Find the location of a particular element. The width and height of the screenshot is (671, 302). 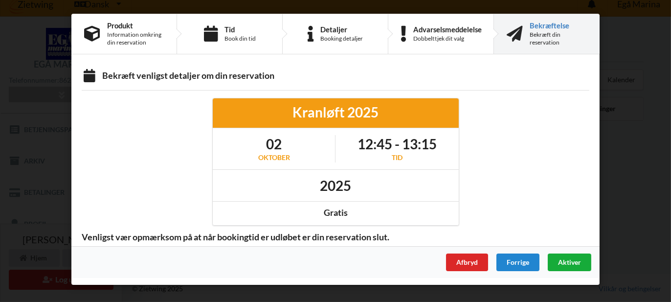

div: Bekræft venligst detaljer om din reservation is located at coordinates (335, 76).